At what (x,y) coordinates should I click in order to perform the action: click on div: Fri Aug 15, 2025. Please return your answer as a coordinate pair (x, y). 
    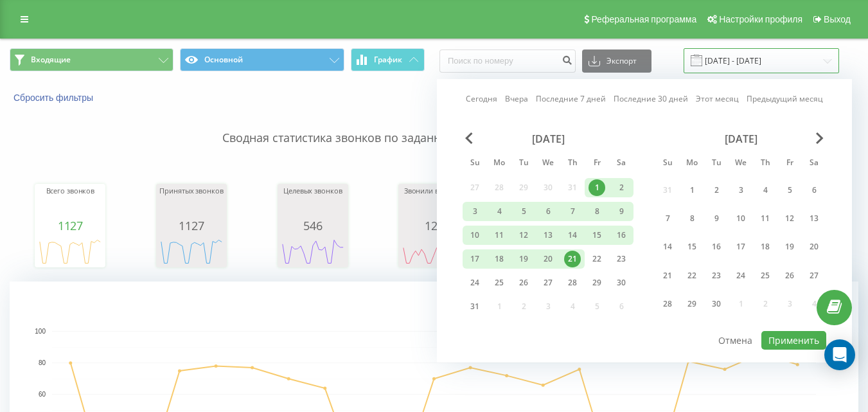
    Looking at the image, I should click on (597, 235).